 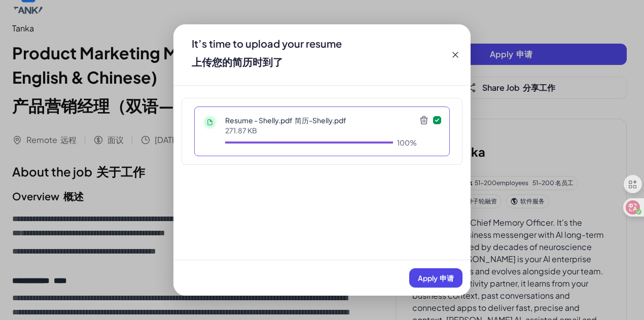 I want to click on span: lly.pdf, so click(x=275, y=120).